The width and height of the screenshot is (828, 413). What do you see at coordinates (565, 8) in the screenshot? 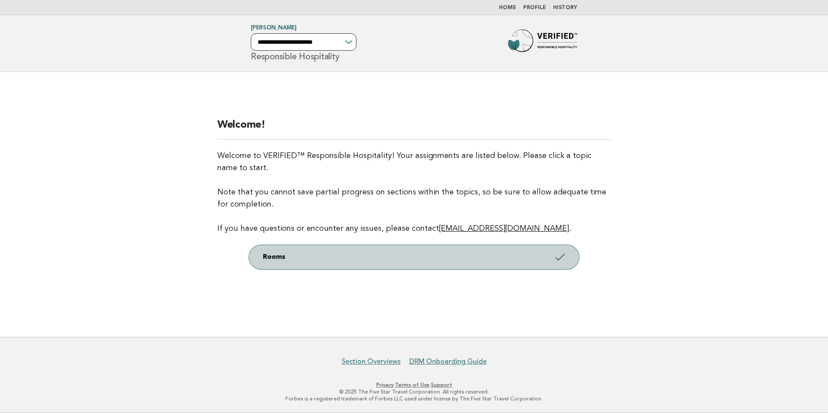
I see `a: History` at bounding box center [565, 8].